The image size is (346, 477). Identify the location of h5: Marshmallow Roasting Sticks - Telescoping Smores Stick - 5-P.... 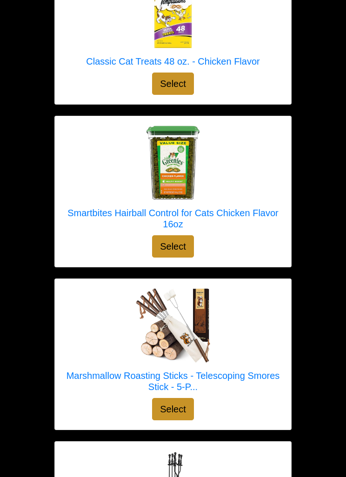
(173, 381).